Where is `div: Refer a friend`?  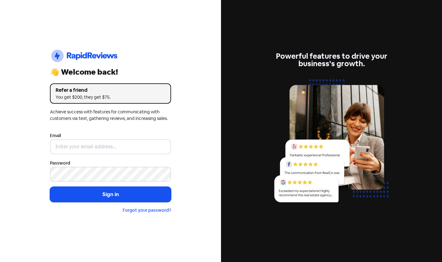
div: Refer a friend is located at coordinates (111, 90).